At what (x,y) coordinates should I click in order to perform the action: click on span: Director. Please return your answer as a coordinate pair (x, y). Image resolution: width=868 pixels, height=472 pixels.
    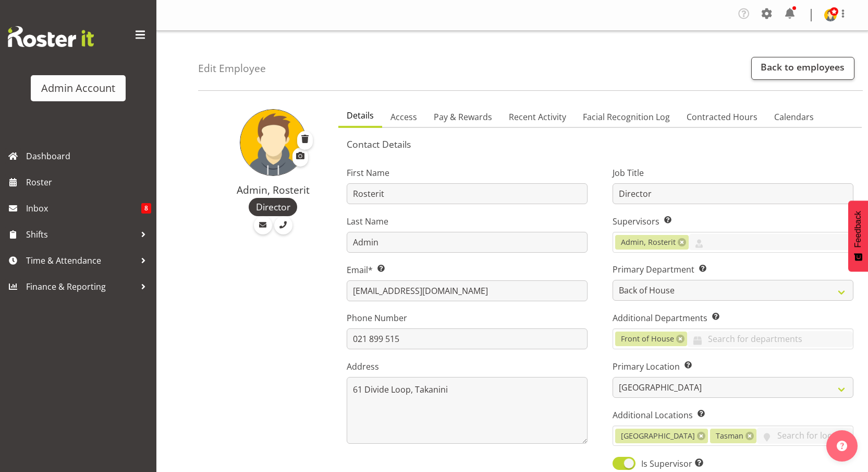
    Looking at the image, I should click on (273, 207).